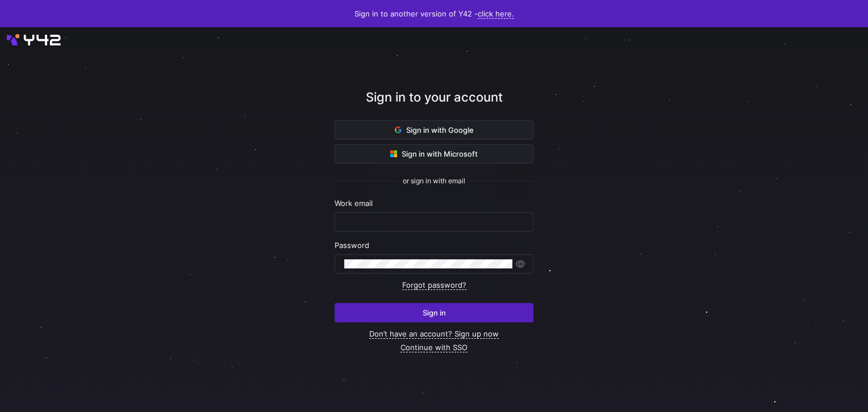  Describe the element at coordinates (434, 154) in the screenshot. I see `button: Sign in with Microsoft` at that location.